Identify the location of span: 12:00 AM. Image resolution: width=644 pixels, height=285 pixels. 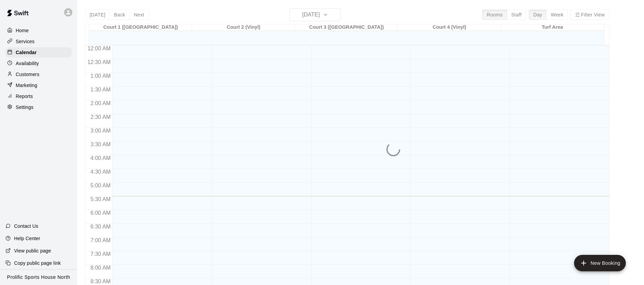
(99, 48).